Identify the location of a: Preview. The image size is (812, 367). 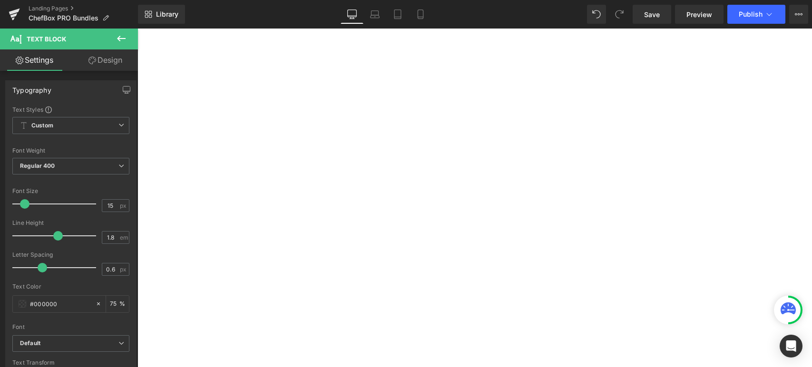
(699, 14).